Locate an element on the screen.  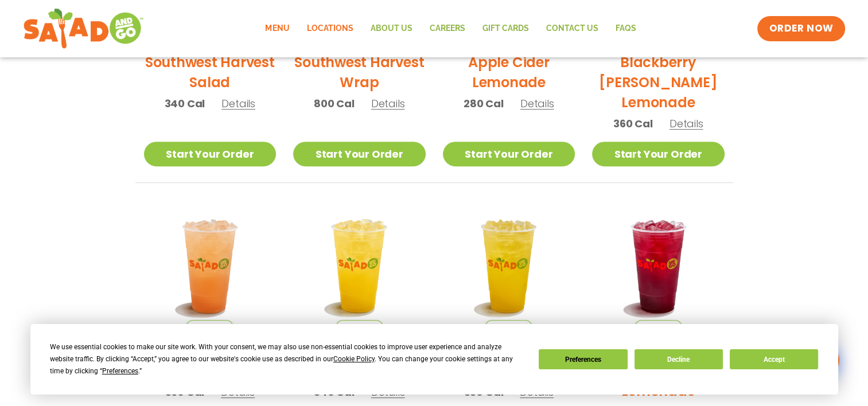
span: ORDER NOW is located at coordinates (801, 29).